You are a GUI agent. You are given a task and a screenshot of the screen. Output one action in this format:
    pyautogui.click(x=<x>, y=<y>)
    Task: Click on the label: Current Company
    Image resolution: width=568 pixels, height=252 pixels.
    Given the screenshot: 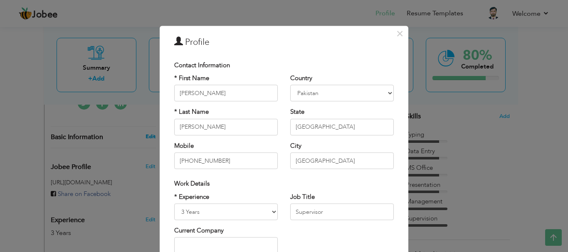 What is the action you would take?
    pyautogui.click(x=199, y=231)
    